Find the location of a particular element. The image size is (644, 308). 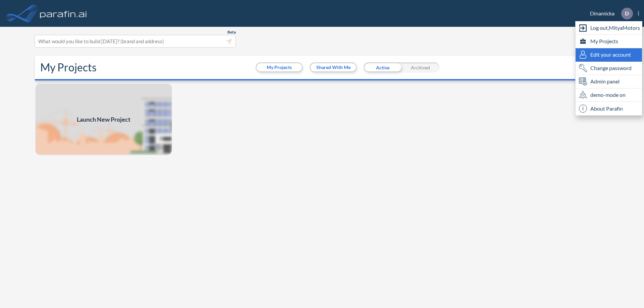

div: Change password is located at coordinates (609, 68).